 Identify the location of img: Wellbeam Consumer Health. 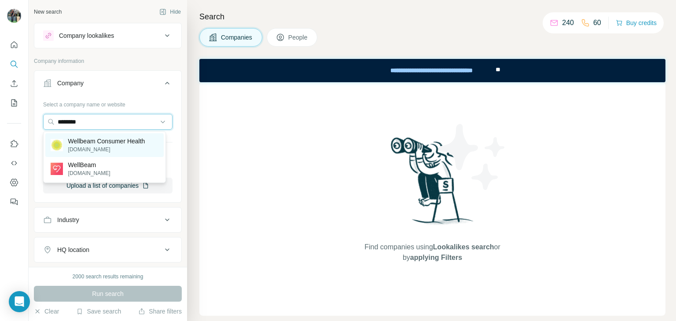
(57, 145).